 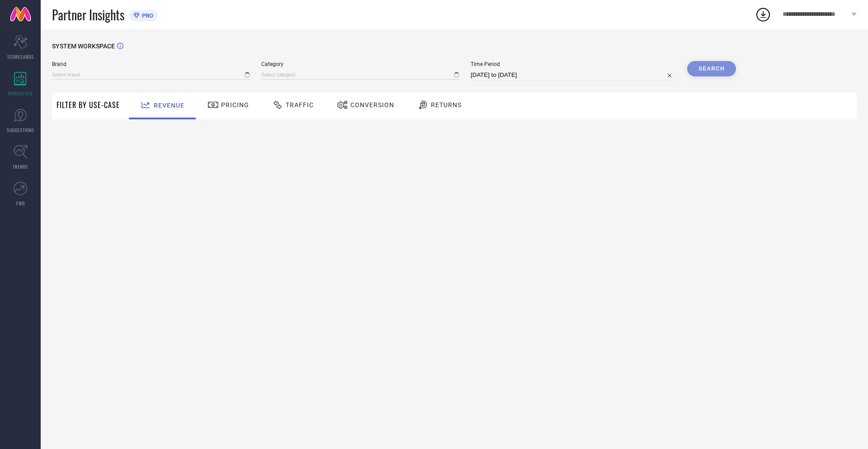 What do you see at coordinates (360, 64) in the screenshot?
I see `span: Category` at bounding box center [360, 64].